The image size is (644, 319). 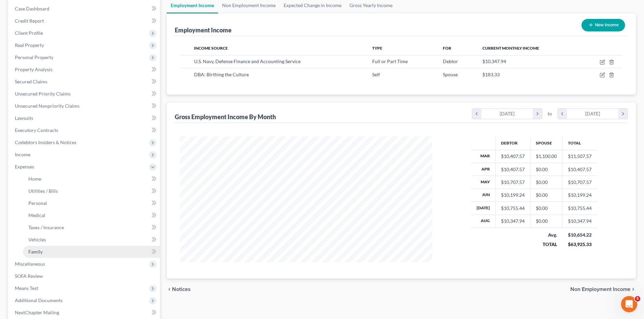 I want to click on a: Executory Contracts, so click(x=84, y=130).